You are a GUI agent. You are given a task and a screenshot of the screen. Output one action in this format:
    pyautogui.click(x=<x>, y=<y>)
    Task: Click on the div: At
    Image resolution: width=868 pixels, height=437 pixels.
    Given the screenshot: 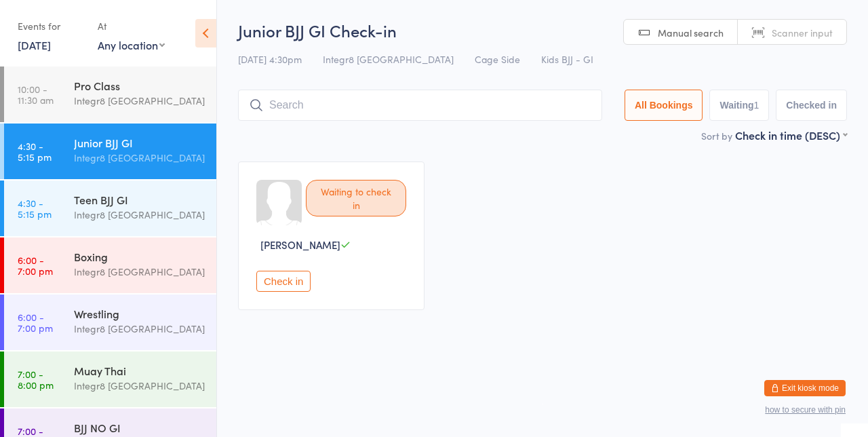 What is the action you would take?
    pyautogui.click(x=131, y=26)
    